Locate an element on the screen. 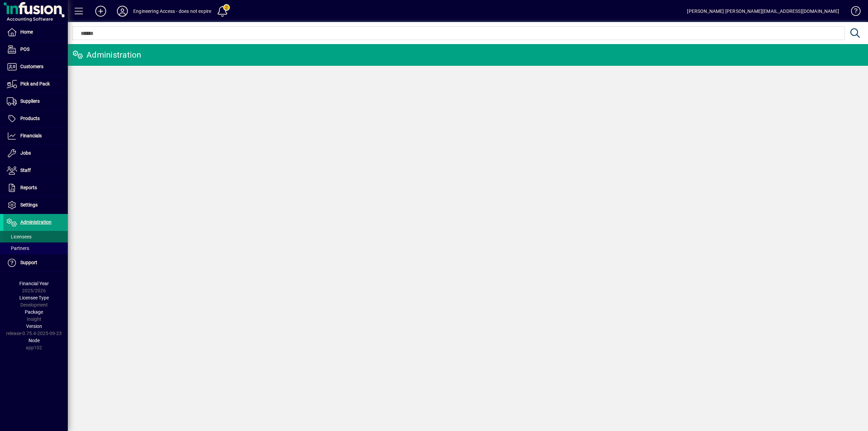 Image resolution: width=868 pixels, height=431 pixels. span: Customers is located at coordinates (32, 67).